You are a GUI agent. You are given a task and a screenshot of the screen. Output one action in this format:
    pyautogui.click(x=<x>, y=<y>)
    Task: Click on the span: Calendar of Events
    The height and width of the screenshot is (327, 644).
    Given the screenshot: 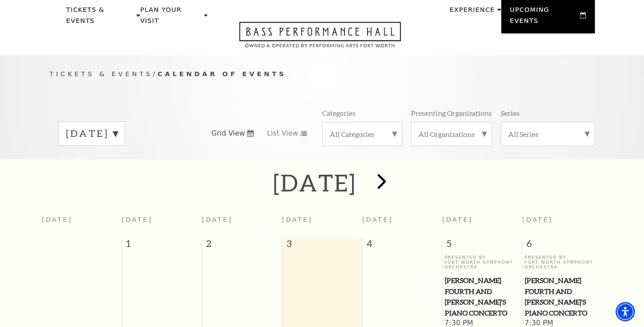 What is the action you would take?
    pyautogui.click(x=221, y=73)
    